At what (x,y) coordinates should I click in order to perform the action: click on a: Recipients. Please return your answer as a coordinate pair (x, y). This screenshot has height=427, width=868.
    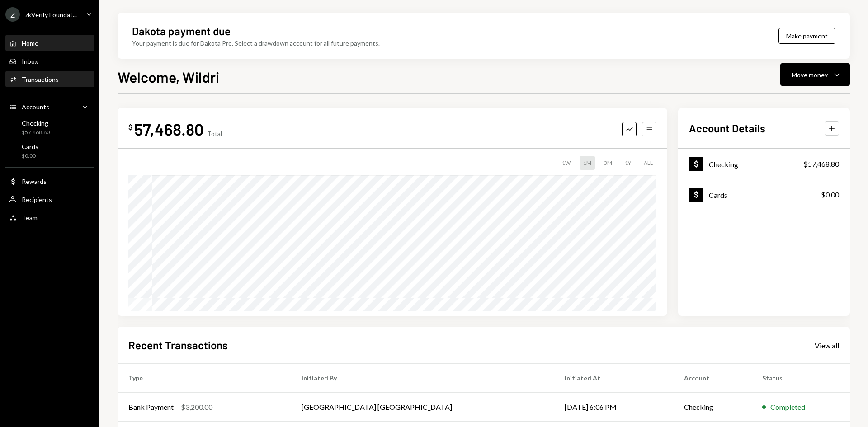
    Looking at the image, I should click on (50, 199).